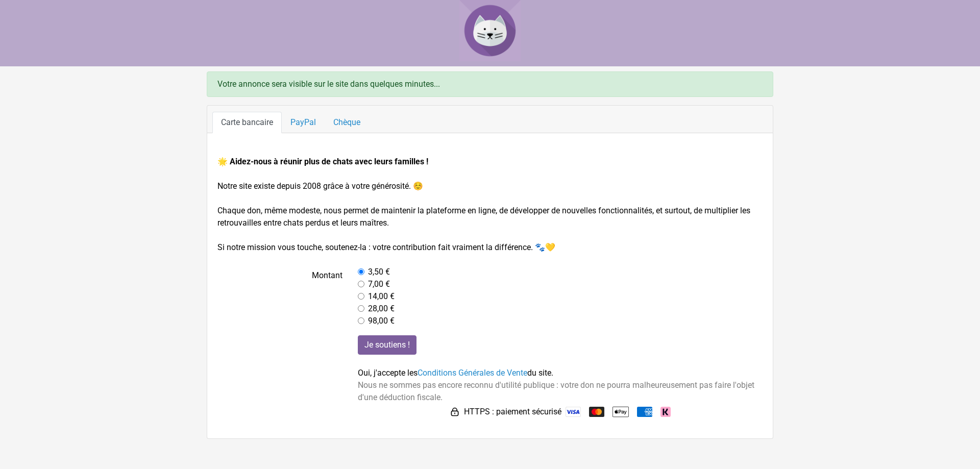  Describe the element at coordinates (280, 296) in the screenshot. I see `label: Montant` at that location.